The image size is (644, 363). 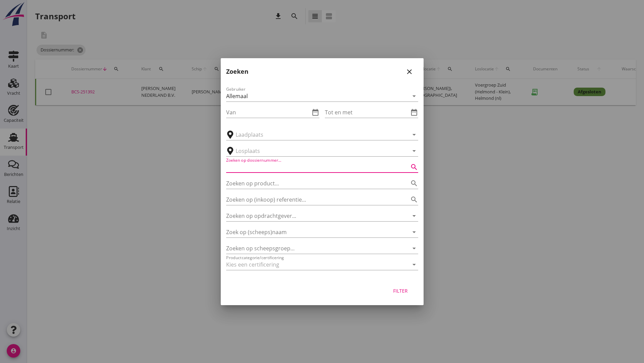 I want to click on div: Allemaal, so click(x=237, y=96).